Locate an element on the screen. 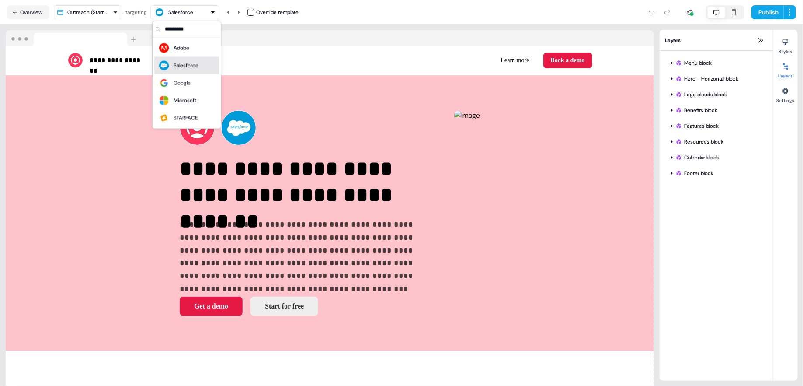 This screenshot has height=386, width=803. div: STARFACE is located at coordinates (185, 118).